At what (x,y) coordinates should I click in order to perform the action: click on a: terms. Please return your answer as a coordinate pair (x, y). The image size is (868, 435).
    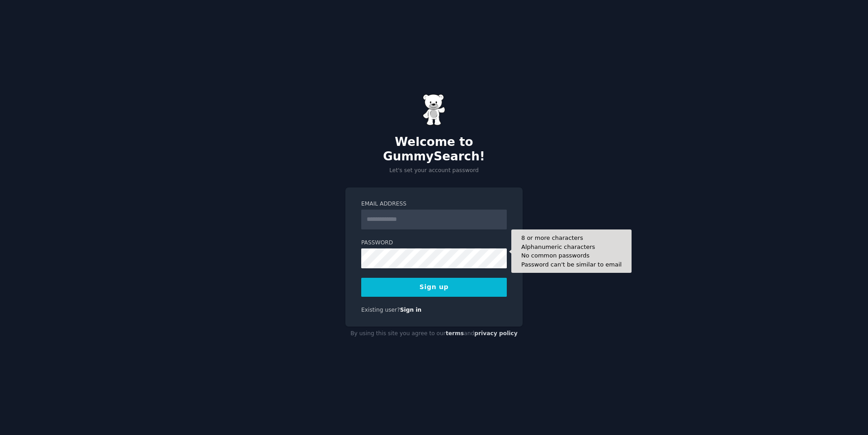
    Looking at the image, I should click on (454, 333).